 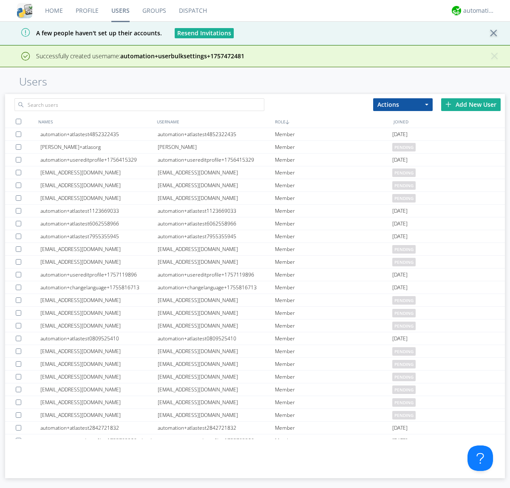 I want to click on div: automation+usereditprofile+1756415329, so click(x=99, y=160).